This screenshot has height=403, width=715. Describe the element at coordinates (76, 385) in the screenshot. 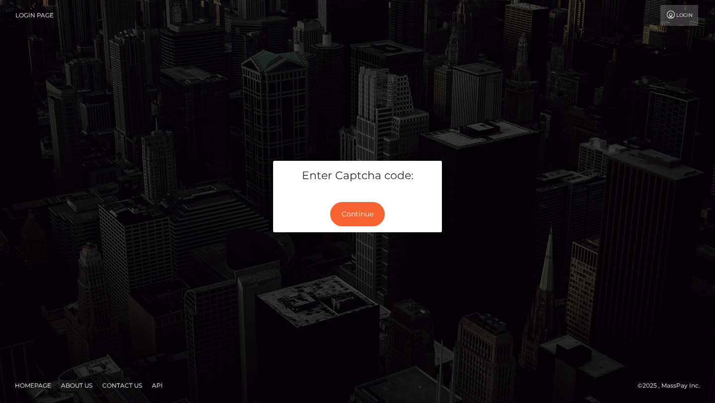

I see `a: About Us` at that location.